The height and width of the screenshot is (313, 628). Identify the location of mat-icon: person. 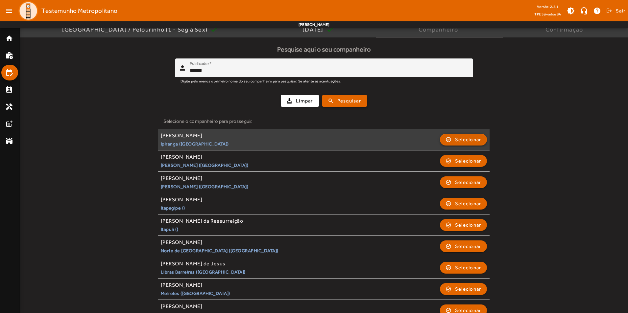
(182, 68).